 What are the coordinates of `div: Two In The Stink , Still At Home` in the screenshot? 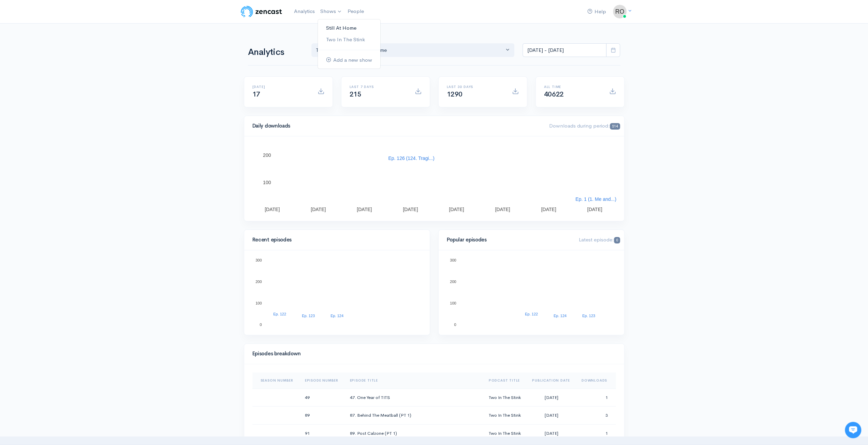 It's located at (410, 50).